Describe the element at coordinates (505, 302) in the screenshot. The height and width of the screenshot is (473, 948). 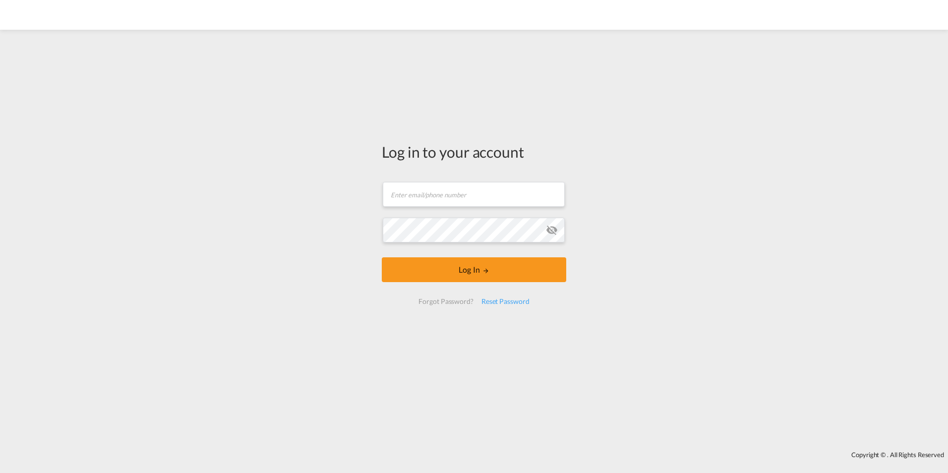
I see `div: Reset Password` at that location.